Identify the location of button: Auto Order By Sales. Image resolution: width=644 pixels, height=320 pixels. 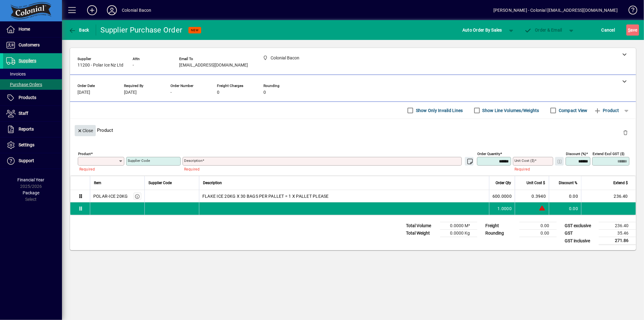
(482, 30).